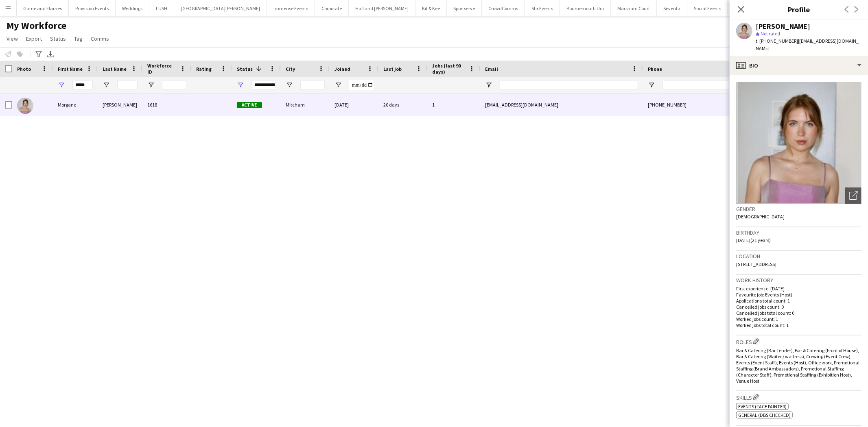 The image size is (868, 427). Describe the element at coordinates (799, 325) in the screenshot. I see `p: Worked jobs total count: 1` at that location.